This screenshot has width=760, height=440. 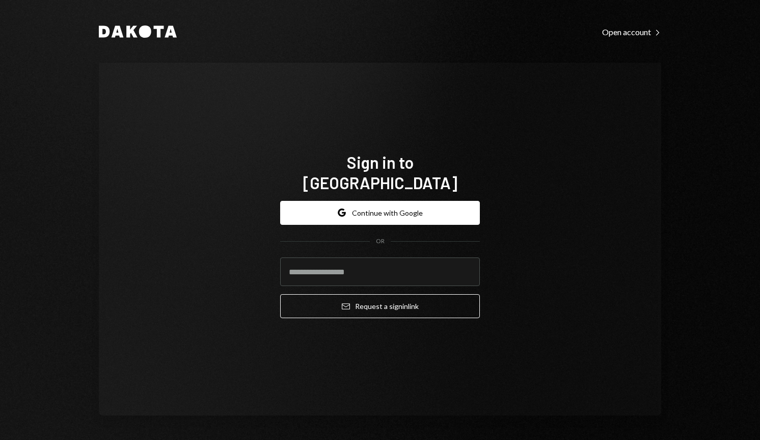 What do you see at coordinates (380, 212) in the screenshot?
I see `button: Continue with Google` at bounding box center [380, 212].